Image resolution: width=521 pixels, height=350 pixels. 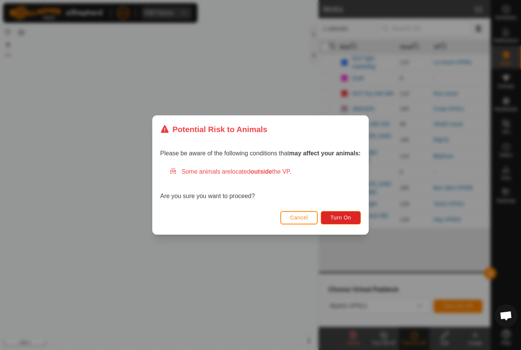 What do you see at coordinates (299, 218) in the screenshot?
I see `button: Cancel` at bounding box center [299, 218].